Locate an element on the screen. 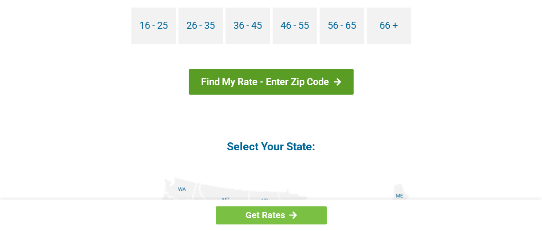  h4: Select Your State: is located at coordinates (271, 146).